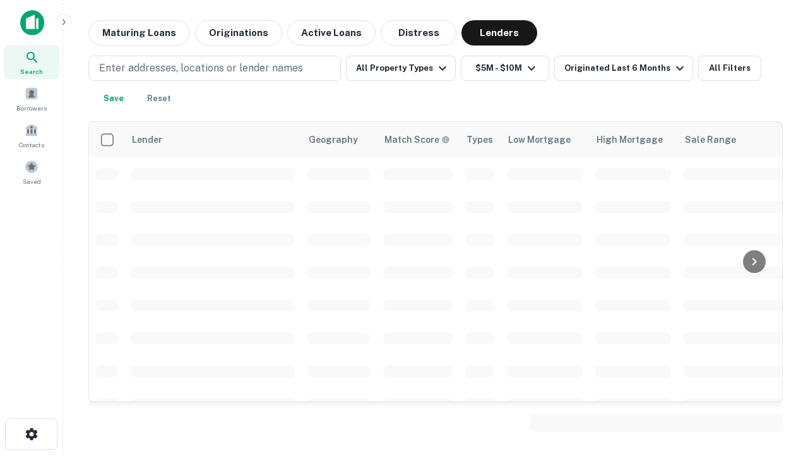 This screenshot has height=455, width=808. I want to click on div: Originated Last 6 Months, so click(626, 68).